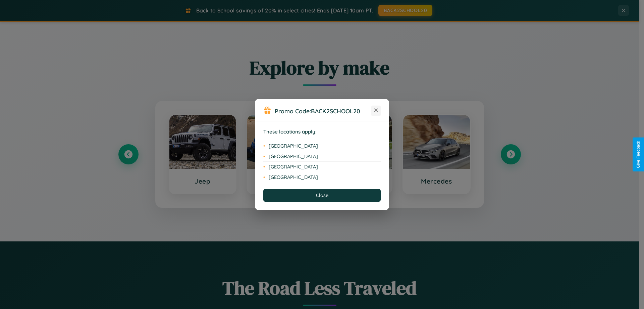  What do you see at coordinates (290, 132) in the screenshot?
I see `strong: These locations apply:` at bounding box center [290, 132].